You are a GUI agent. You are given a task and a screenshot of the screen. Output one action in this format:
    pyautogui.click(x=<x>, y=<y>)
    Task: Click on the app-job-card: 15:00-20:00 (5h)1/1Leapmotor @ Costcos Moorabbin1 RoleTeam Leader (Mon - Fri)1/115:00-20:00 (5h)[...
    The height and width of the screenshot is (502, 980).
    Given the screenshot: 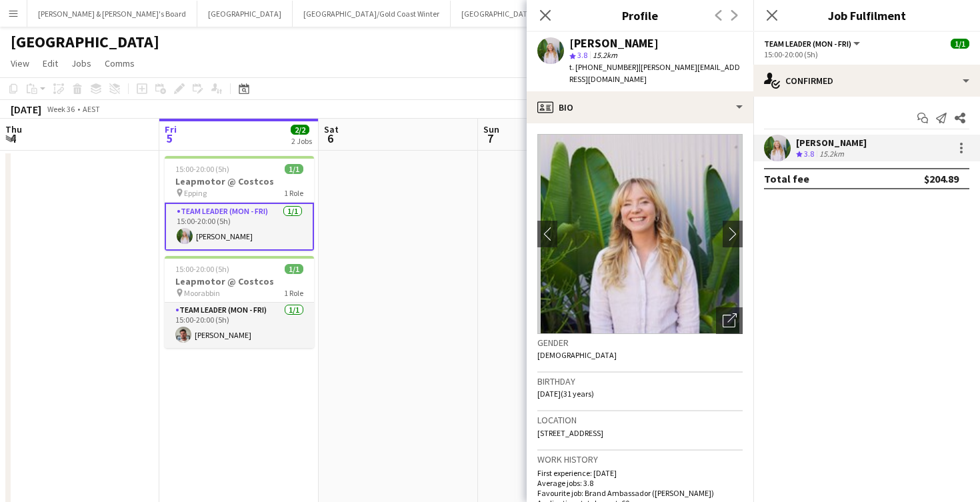 What is the action you would take?
    pyautogui.click(x=239, y=302)
    